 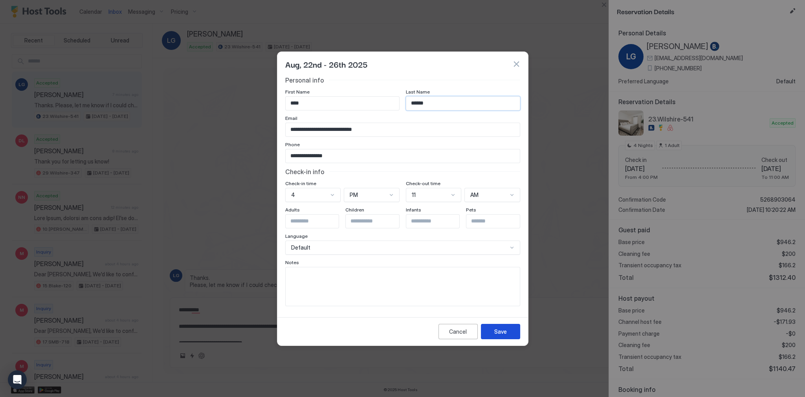 What do you see at coordinates (293, 195) in the screenshot?
I see `span: 4` at bounding box center [293, 195].